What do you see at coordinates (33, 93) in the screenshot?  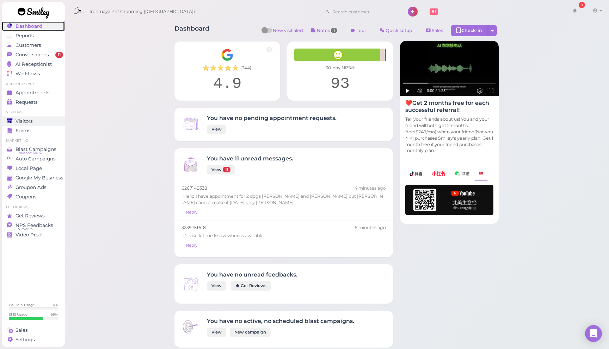 I see `a: Appointments` at bounding box center [33, 93].